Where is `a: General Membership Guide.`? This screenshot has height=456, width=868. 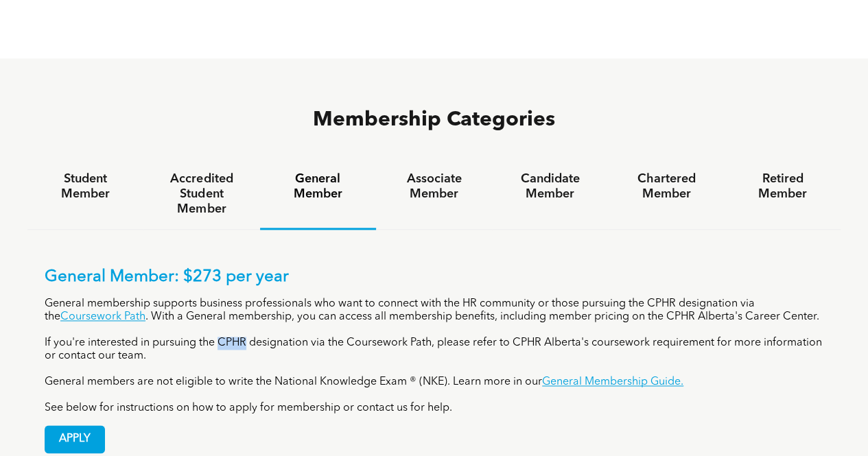
a: General Membership Guide. is located at coordinates (613, 382).